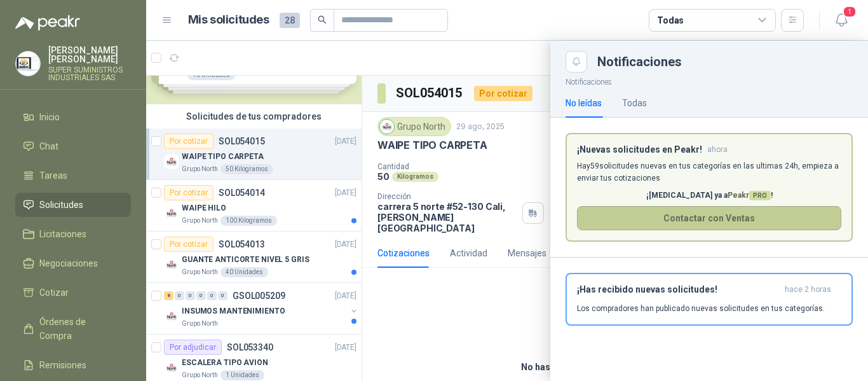  What do you see at coordinates (841, 21) in the screenshot?
I see `button: 1` at bounding box center [841, 21].